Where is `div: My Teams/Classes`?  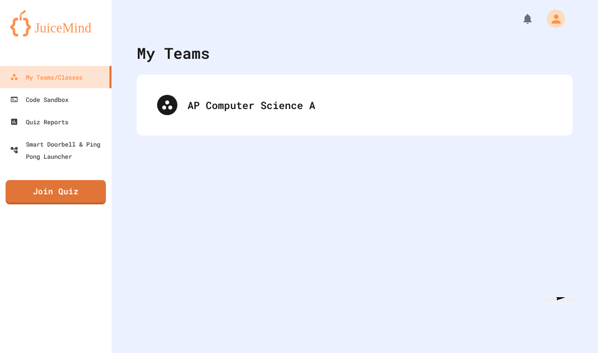 div: My Teams/Classes is located at coordinates (46, 77).